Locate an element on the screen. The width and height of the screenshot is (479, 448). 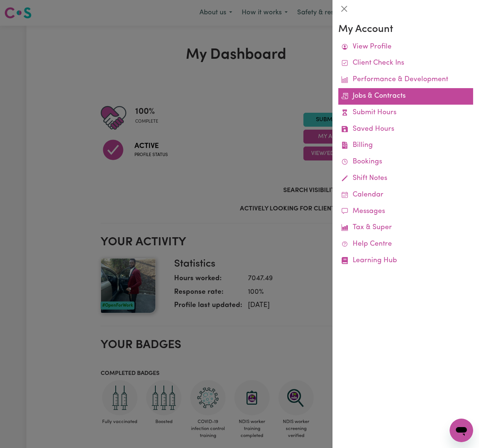
button: Close is located at coordinates (344, 9).